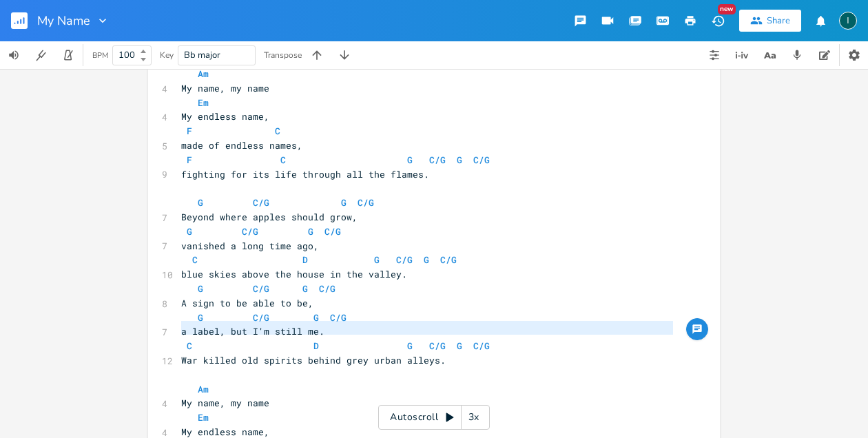 This screenshot has width=868, height=438. What do you see at coordinates (242, 145) in the screenshot?
I see `span: made of endless names,` at bounding box center [242, 145].